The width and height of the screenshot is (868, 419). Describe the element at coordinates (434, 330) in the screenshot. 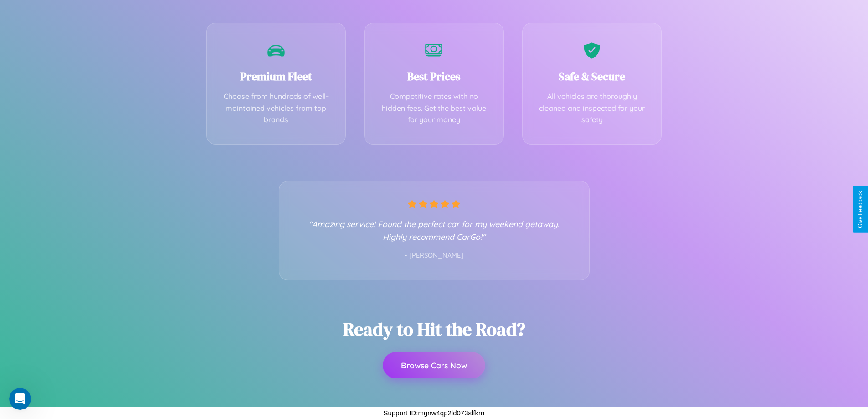

I see `h2: Ready to Hit the Road?` at that location.